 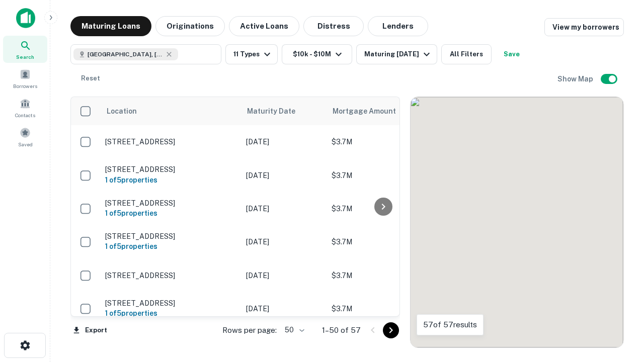 I want to click on span: Maturity Date, so click(x=277, y=111).